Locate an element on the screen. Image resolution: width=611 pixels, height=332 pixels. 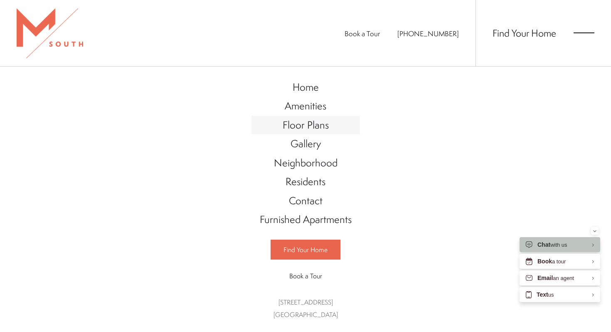
span: Residents is located at coordinates (306, 181).